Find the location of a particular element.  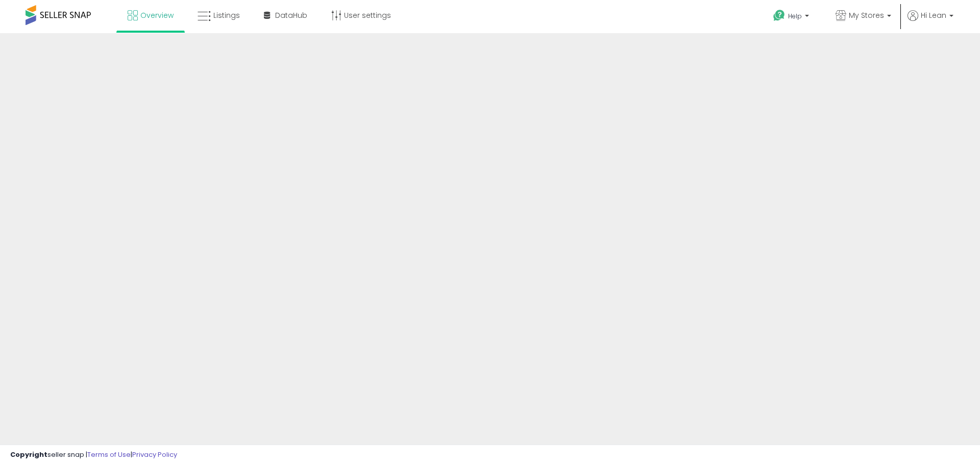

strong: Copyright is located at coordinates (28, 454).